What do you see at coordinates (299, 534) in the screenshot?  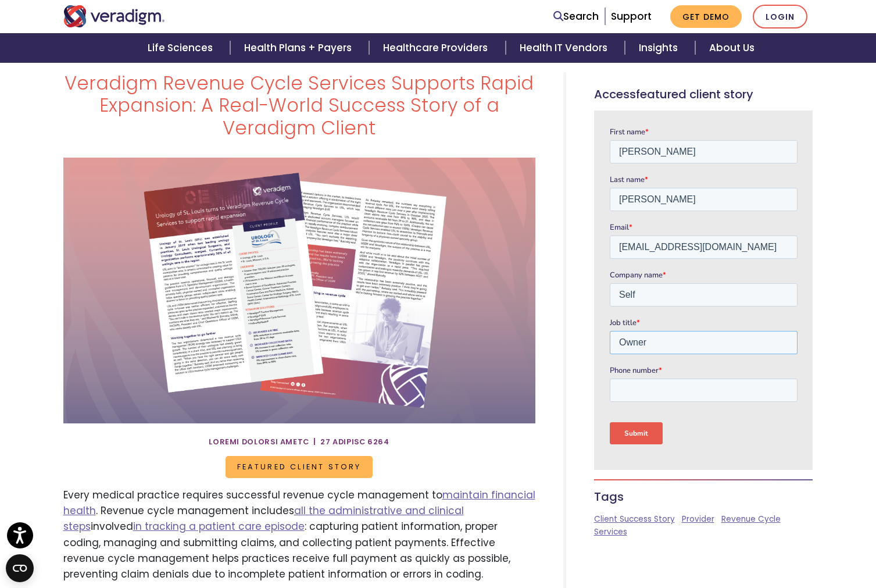 I see `p: Every medical practice requires successful revenue cycle management to . Revenue cycle management...` at bounding box center [299, 534].